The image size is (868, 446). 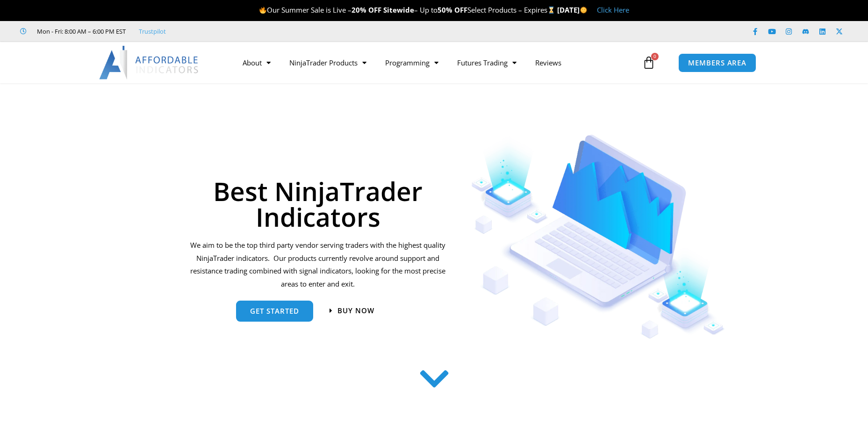 What do you see at coordinates (598, 237) in the screenshot?
I see `img: Indicators 1 | Affordable Indicators – NinjaTrader` at bounding box center [598, 237].